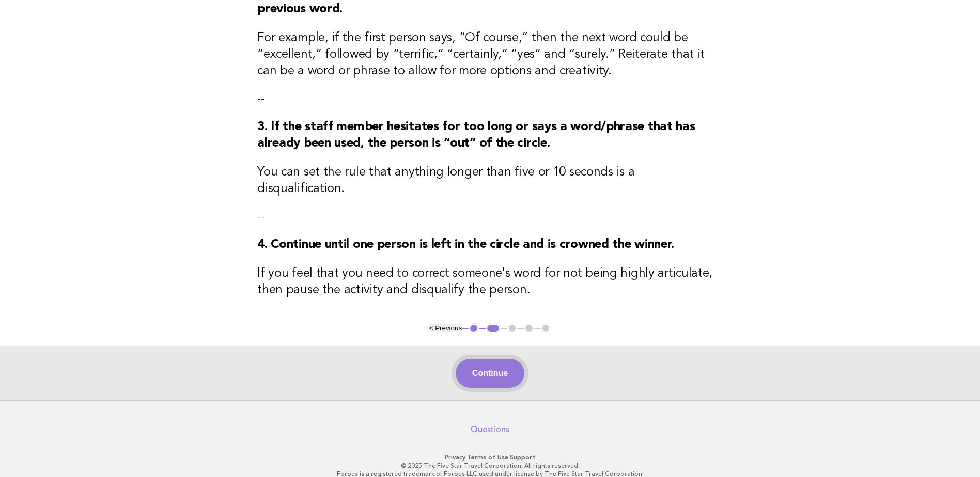 Image resolution: width=980 pixels, height=477 pixels. Describe the element at coordinates (490, 430) in the screenshot. I see `a: Questions` at that location.